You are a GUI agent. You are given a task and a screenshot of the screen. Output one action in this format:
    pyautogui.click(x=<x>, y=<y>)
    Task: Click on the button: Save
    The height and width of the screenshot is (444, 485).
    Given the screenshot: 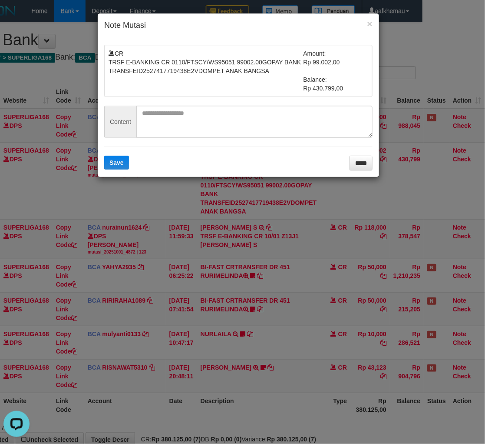 What is the action you would take?
    pyautogui.click(x=116, y=163)
    